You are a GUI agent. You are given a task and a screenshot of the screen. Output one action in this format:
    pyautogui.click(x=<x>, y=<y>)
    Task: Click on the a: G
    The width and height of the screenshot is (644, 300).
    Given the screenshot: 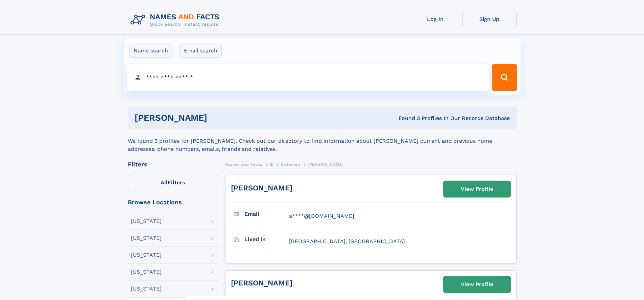 What is the action you would take?
    pyautogui.click(x=271, y=164)
    